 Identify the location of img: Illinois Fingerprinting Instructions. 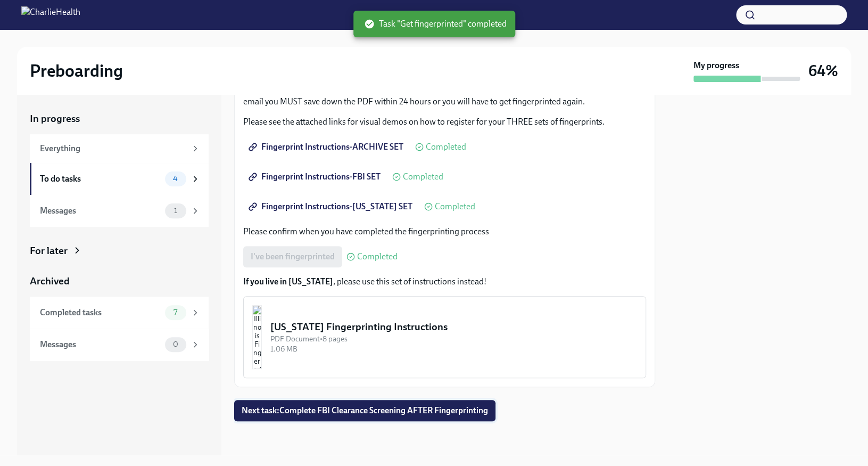
(257, 337).